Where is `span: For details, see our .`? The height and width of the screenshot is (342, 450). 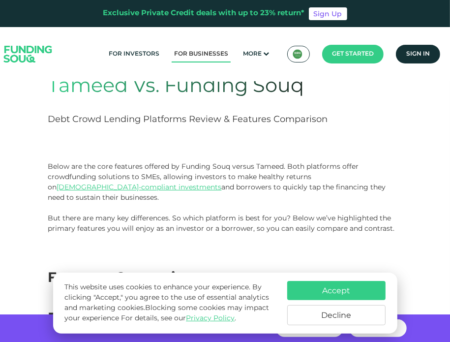
span: For details, see our . is located at coordinates (179, 318).